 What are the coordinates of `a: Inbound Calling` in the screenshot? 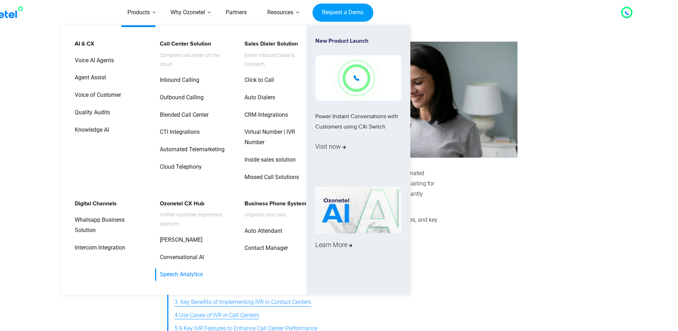 It's located at (178, 80).